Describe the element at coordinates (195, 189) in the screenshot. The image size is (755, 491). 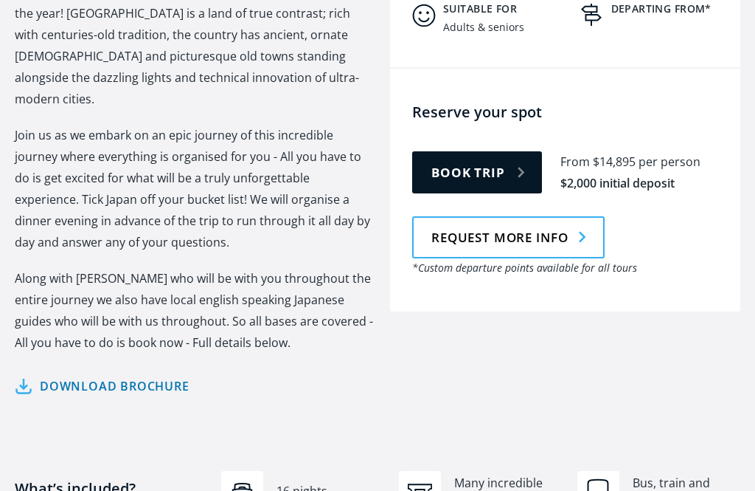
I see `p: Join us as we embark on an epic journey of this incredible journey where everything is organised ...` at that location.